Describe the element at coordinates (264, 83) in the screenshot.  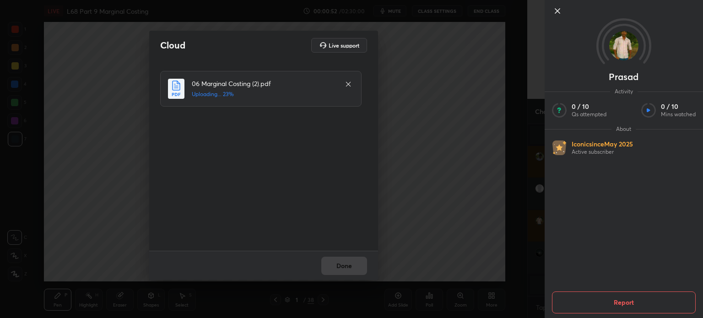
I see `h4: 06 Marginal Costing (2).pdf` at that location.